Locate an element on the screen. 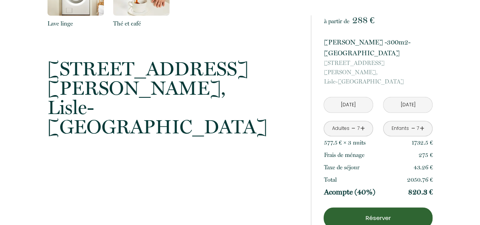 This screenshot has height=225, width=480. p: Frais de ménage is located at coordinates (344, 155).